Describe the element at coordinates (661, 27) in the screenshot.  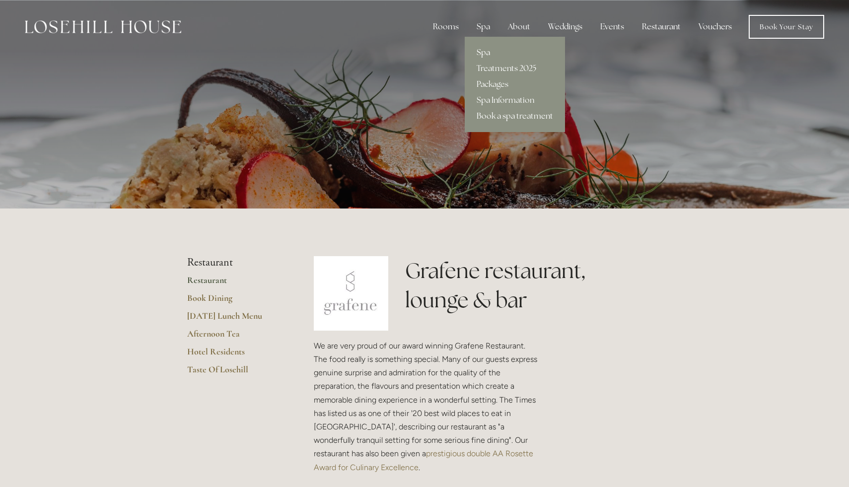
I see `div: Restaurant` at that location.